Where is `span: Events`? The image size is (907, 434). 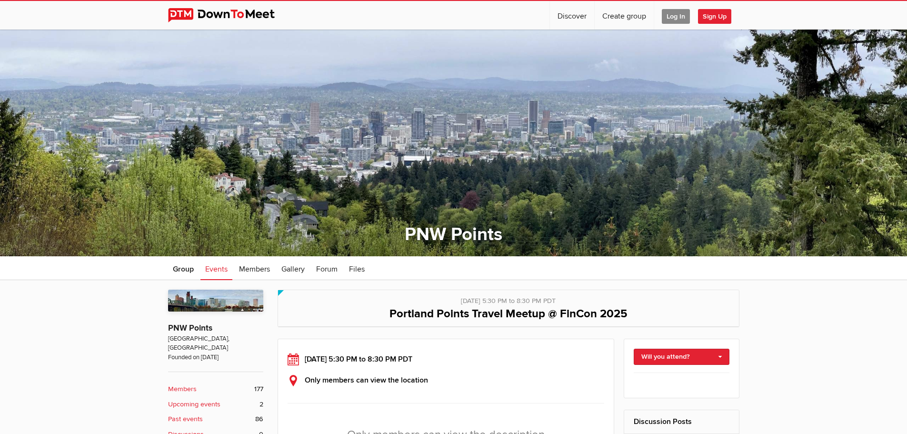 span: Events is located at coordinates (216, 269).